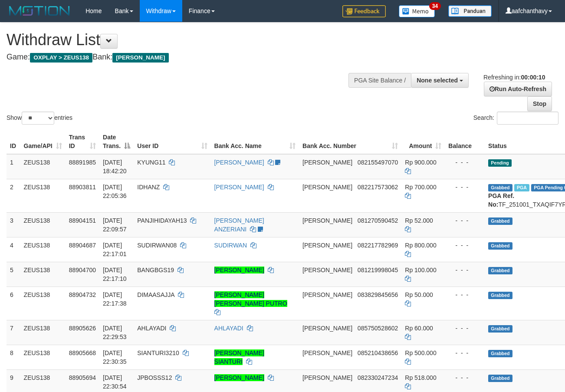  What do you see at coordinates (435, 6) in the screenshot?
I see `span: 34` at bounding box center [435, 6].